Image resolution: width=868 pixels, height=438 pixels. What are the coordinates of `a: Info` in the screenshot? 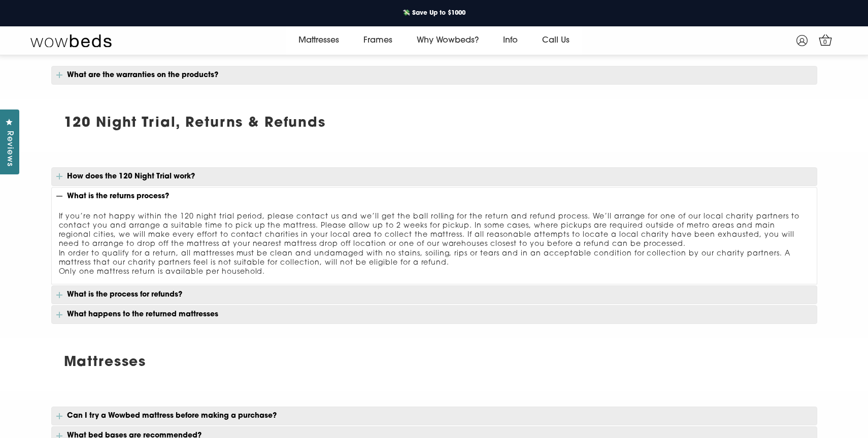 It's located at (510, 41).